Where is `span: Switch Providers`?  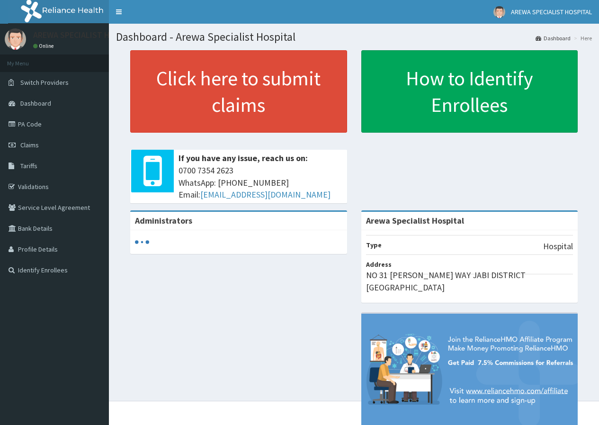 span: Switch Providers is located at coordinates (45, 82).